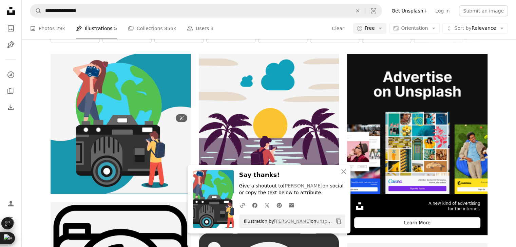  What do you see at coordinates (454, 207) in the screenshot?
I see `span: A new kind of advertising for the internet.` at bounding box center [454, 207].